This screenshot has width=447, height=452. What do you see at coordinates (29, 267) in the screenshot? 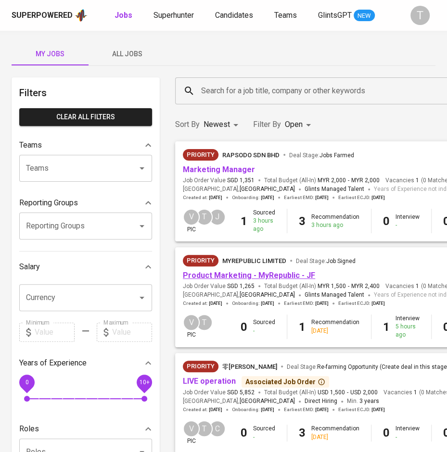
I see `p: Salary` at bounding box center [29, 267].